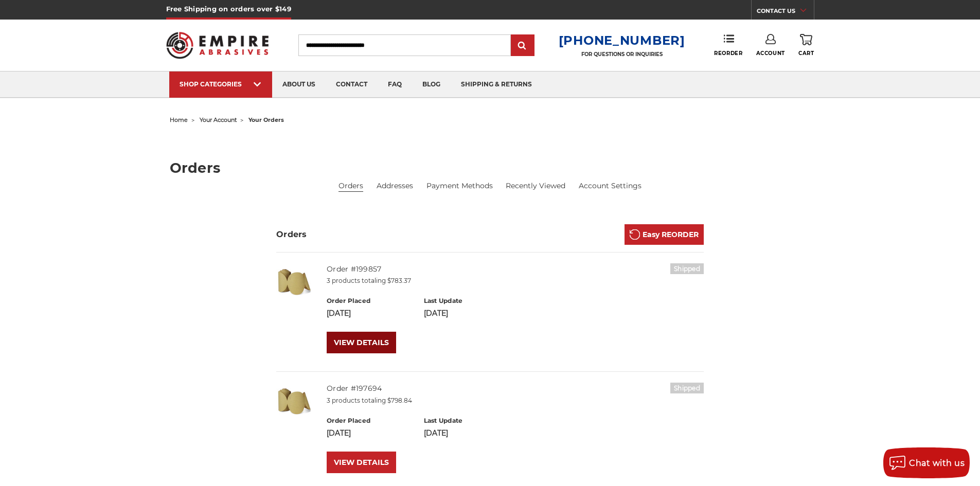  Describe the element at coordinates (266, 120) in the screenshot. I see `span: your orders` at that location.